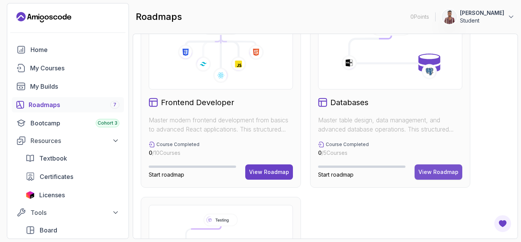  What do you see at coordinates (68, 105) in the screenshot?
I see `a: roadmaps` at bounding box center [68, 105].